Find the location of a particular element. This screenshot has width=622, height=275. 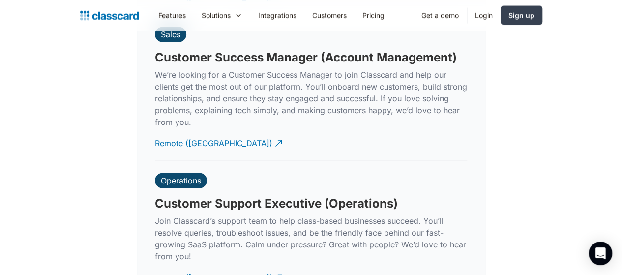

h3: Customer Success Manager (Account Management) is located at coordinates (306, 57).